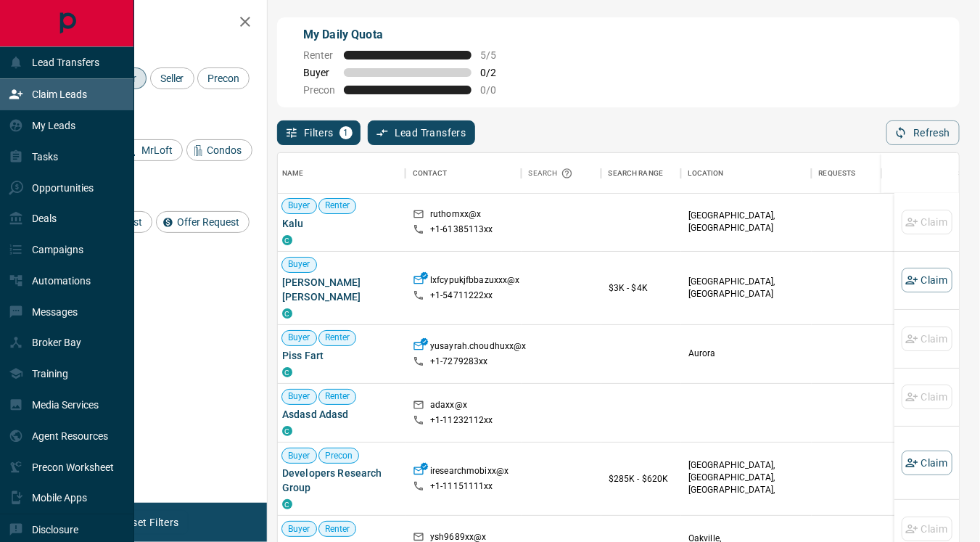 The height and width of the screenshot is (542, 980). Describe the element at coordinates (461, 486) in the screenshot. I see `p: +1- 11151111xx` at that location.